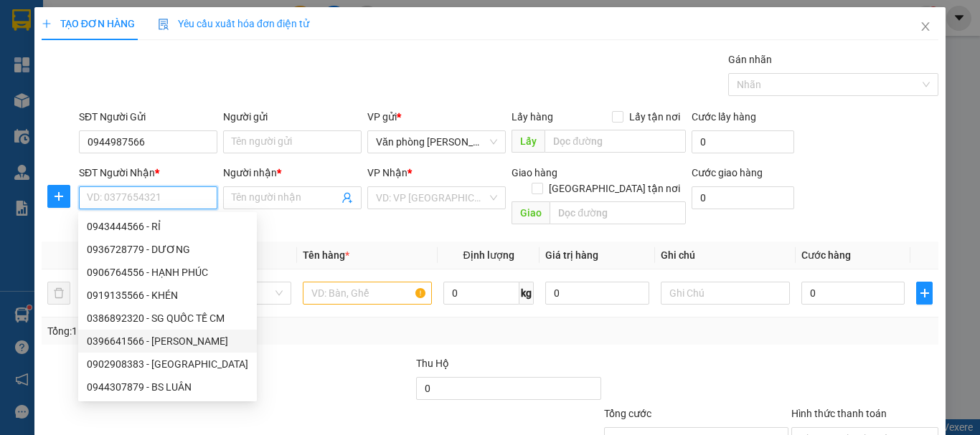 The height and width of the screenshot is (435, 980). Describe the element at coordinates (347, 198) in the screenshot. I see `span: user-add` at that location.